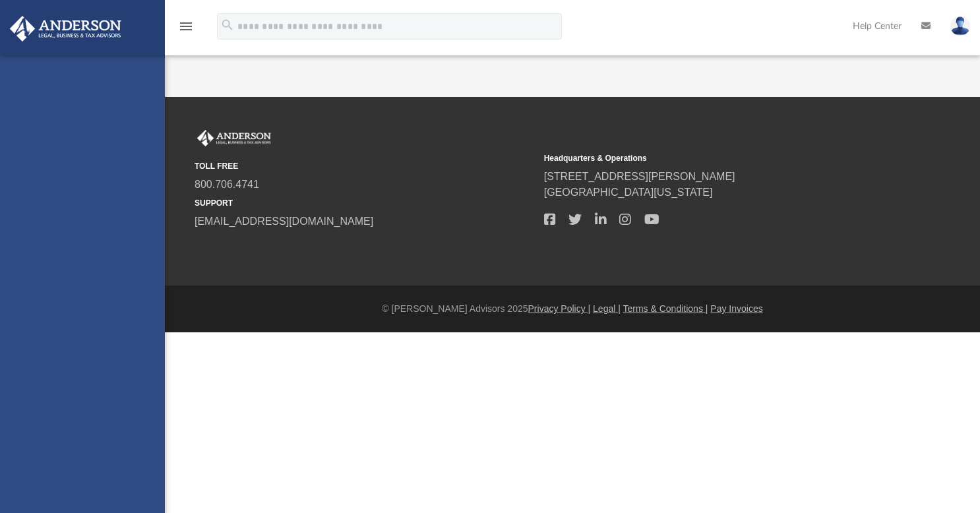 The width and height of the screenshot is (980, 513). I want to click on a: Privacy Policy |, so click(560, 309).